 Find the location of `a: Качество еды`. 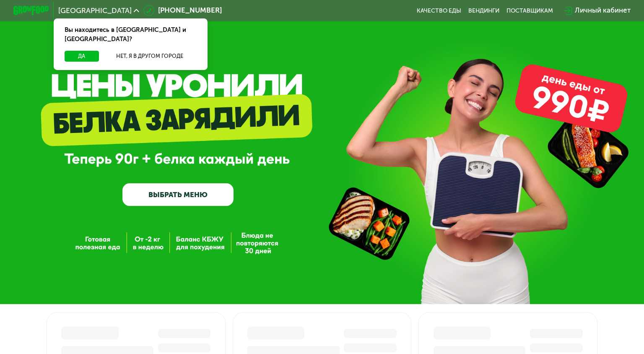

a: Качество еды is located at coordinates (439, 10).